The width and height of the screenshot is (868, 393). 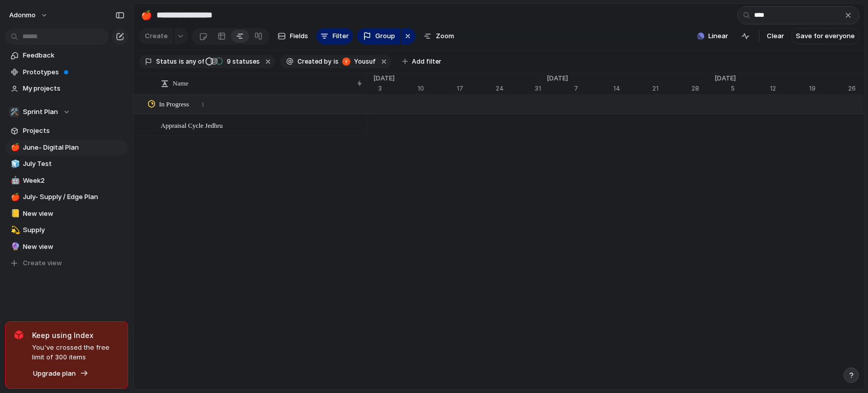 What do you see at coordinates (66, 247) in the screenshot?
I see `a: 🔮New view` at bounding box center [66, 247].